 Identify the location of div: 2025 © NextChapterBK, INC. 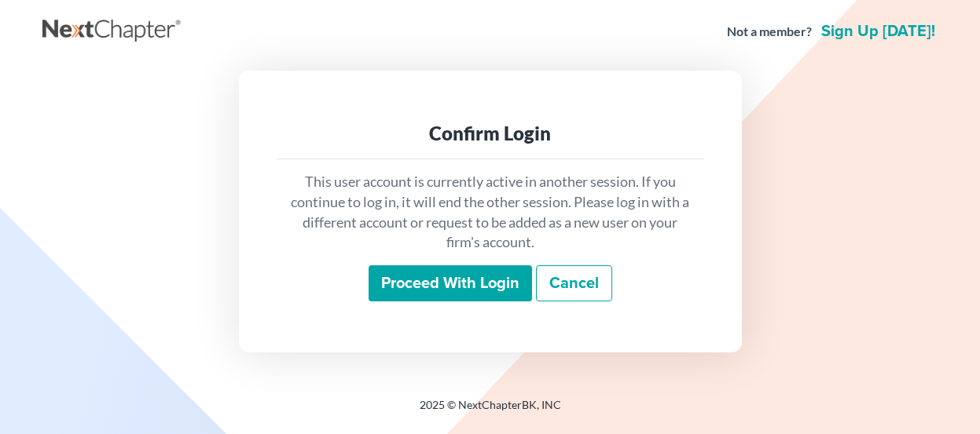
(490, 412).